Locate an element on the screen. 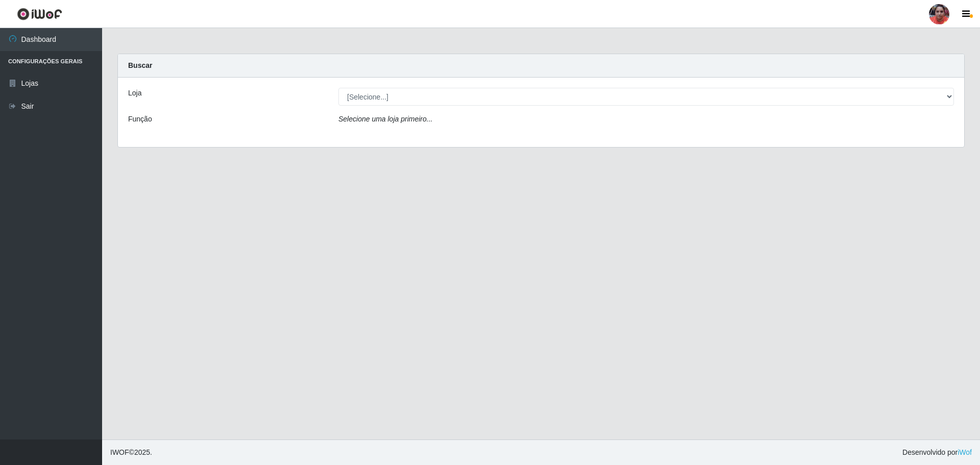 The height and width of the screenshot is (465, 980). i: Selecione uma loja primeiro... is located at coordinates (385, 119).